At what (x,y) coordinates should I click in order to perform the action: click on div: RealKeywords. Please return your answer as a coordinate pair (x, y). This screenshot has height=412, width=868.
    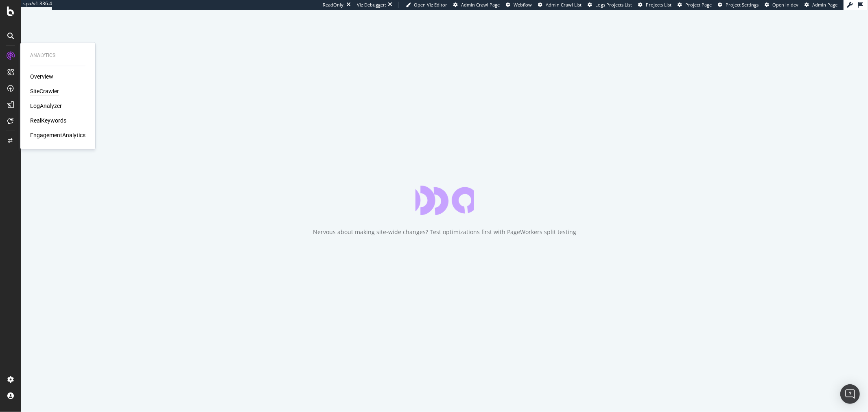
    Looking at the image, I should click on (48, 121).